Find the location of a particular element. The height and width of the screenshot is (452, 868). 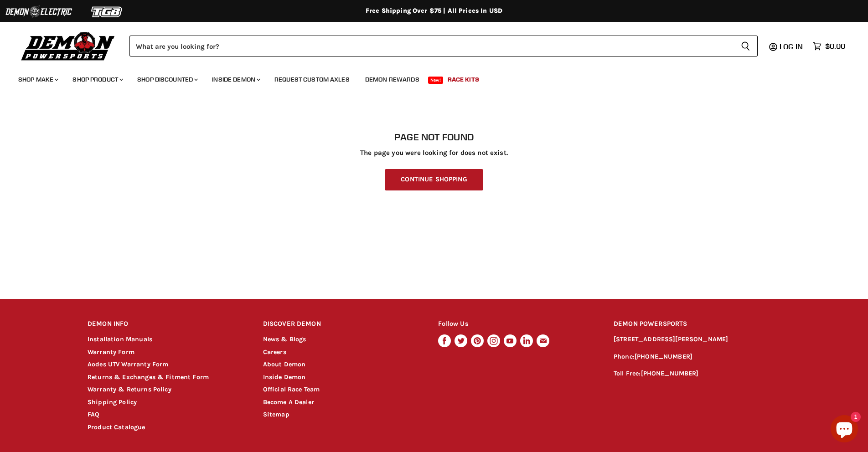

a: Demon Rewards is located at coordinates (392, 80).